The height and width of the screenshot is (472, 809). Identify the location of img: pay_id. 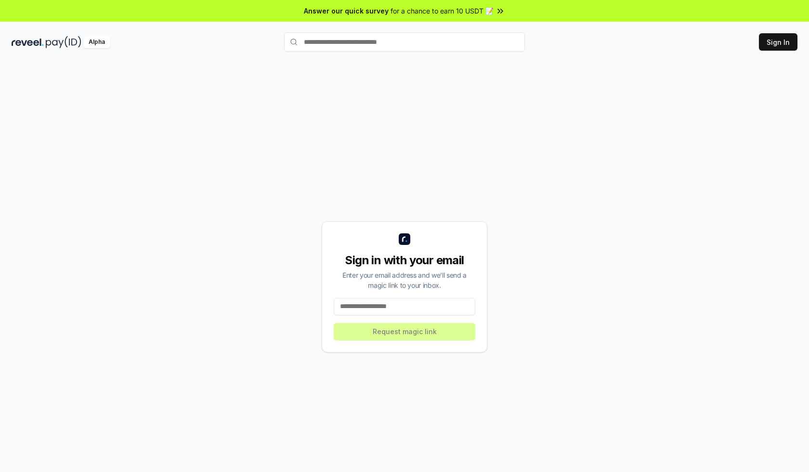
(64, 42).